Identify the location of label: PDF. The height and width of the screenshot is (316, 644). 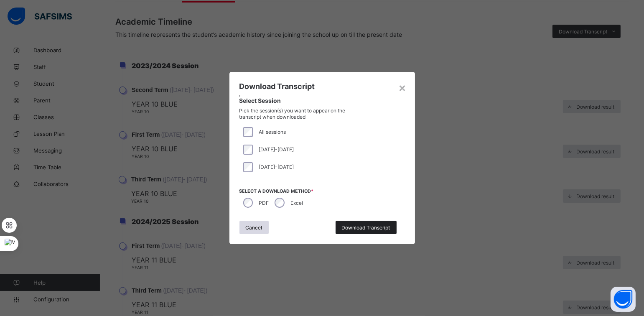
(263, 203).